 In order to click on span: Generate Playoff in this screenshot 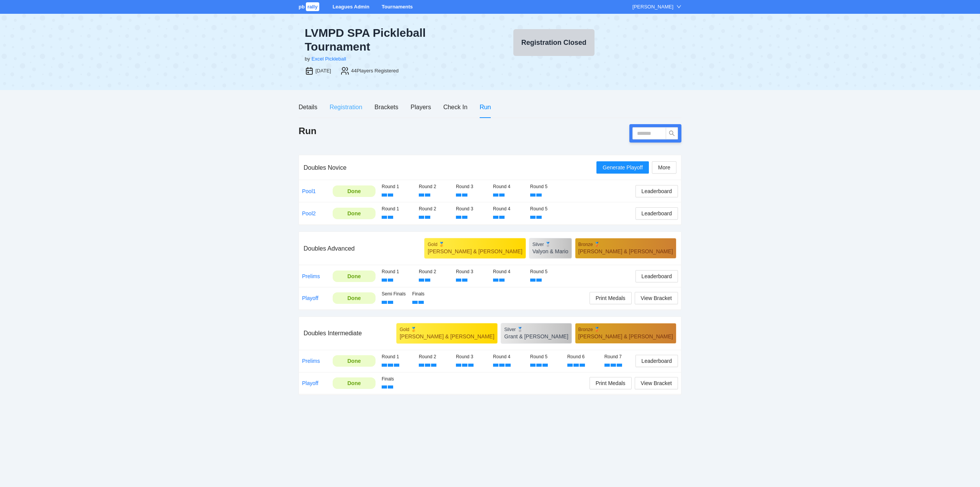, I will do `click(623, 168)`.